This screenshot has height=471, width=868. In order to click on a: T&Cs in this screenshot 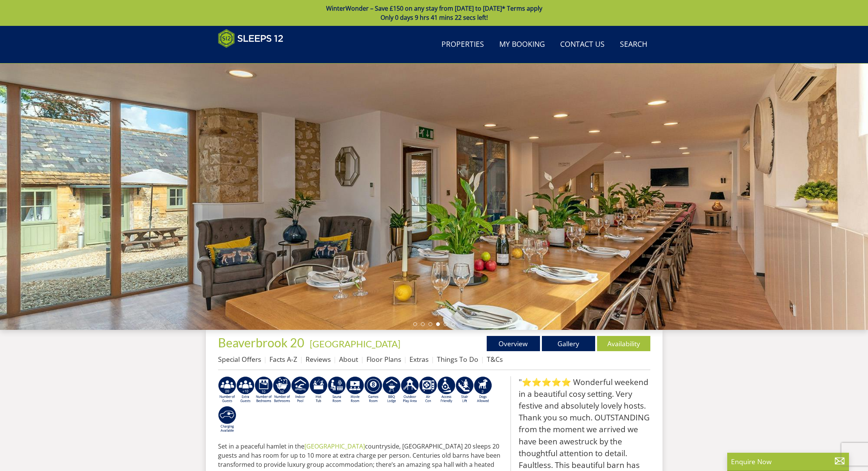, I will do `click(494, 359)`.